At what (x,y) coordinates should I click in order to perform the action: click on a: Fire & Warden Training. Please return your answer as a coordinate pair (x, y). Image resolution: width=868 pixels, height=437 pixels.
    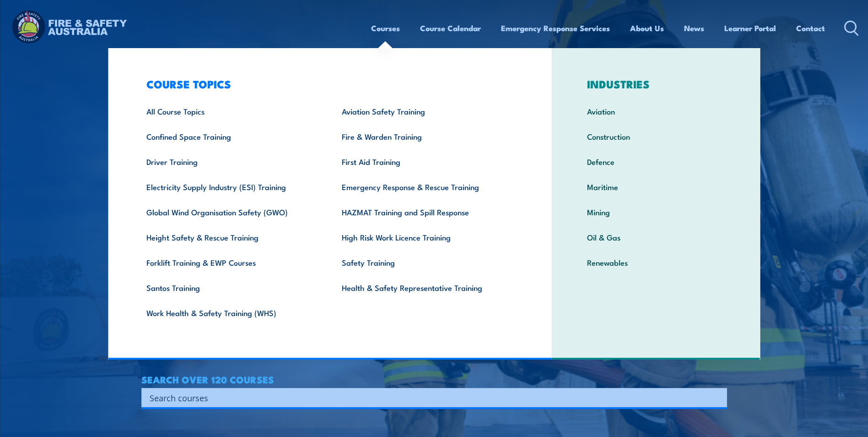
    Looking at the image, I should click on (425, 136).